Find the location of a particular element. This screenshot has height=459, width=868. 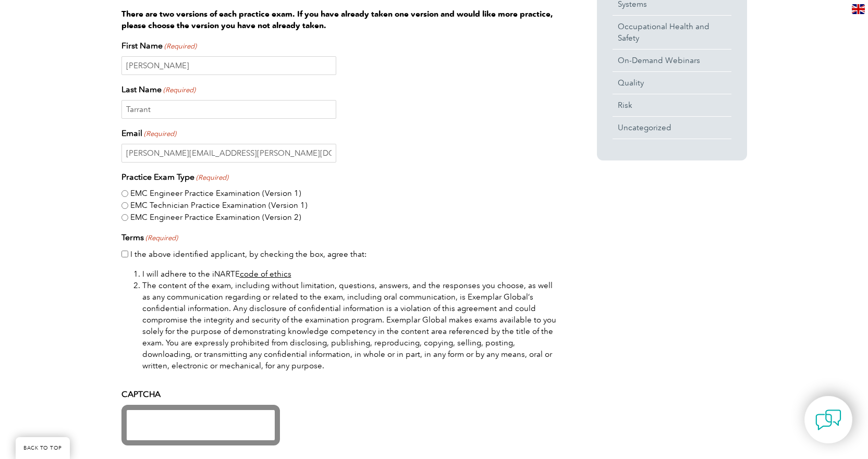

a: Uncategorized is located at coordinates (672, 127).